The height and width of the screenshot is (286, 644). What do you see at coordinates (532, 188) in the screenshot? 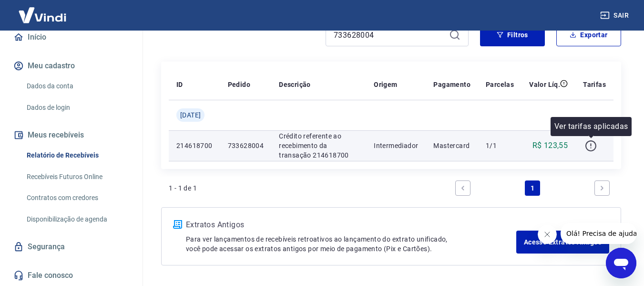
I see `a: Page 1 is your current page` at bounding box center [532, 188].